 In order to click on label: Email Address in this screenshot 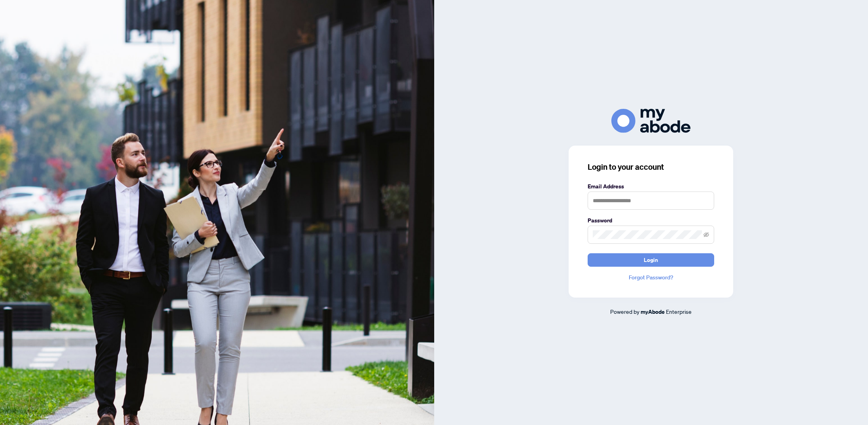, I will do `click(651, 187)`.